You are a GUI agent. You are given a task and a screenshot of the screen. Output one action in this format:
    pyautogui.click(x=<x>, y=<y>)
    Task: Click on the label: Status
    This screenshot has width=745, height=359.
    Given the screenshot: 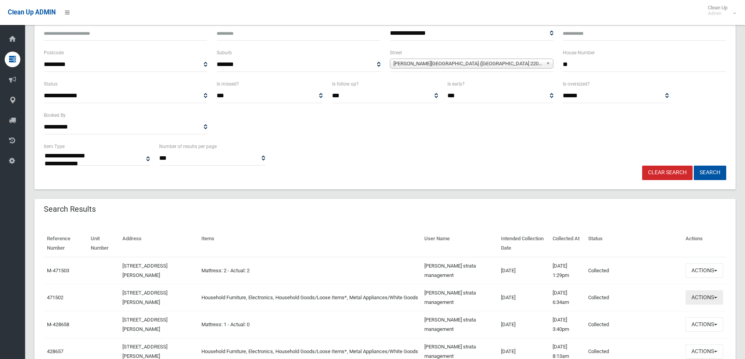 What is the action you would take?
    pyautogui.click(x=50, y=84)
    